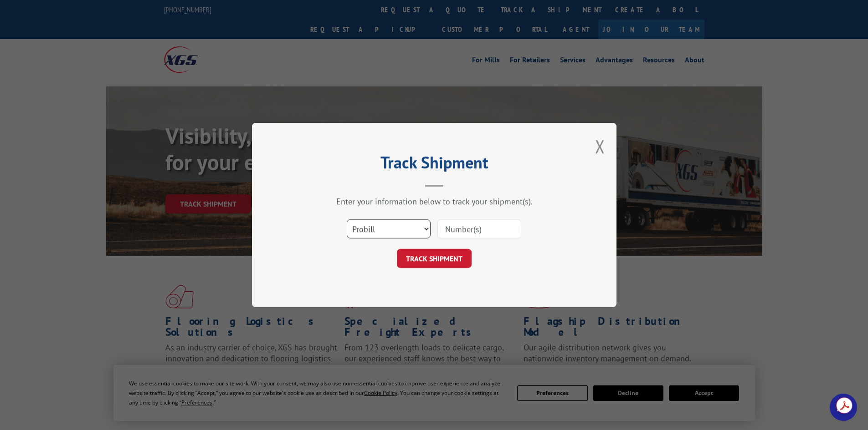  Describe the element at coordinates (600, 146) in the screenshot. I see `button: Close modal` at that location.